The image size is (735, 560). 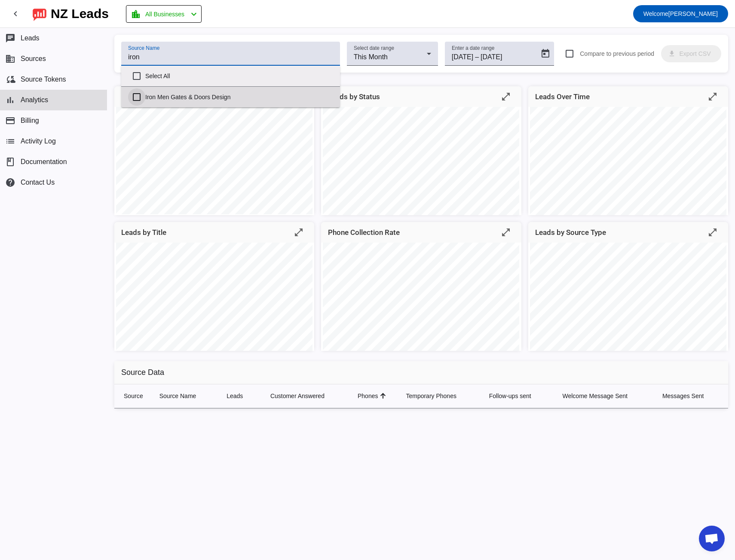 I want to click on label: Select All, so click(x=239, y=76).